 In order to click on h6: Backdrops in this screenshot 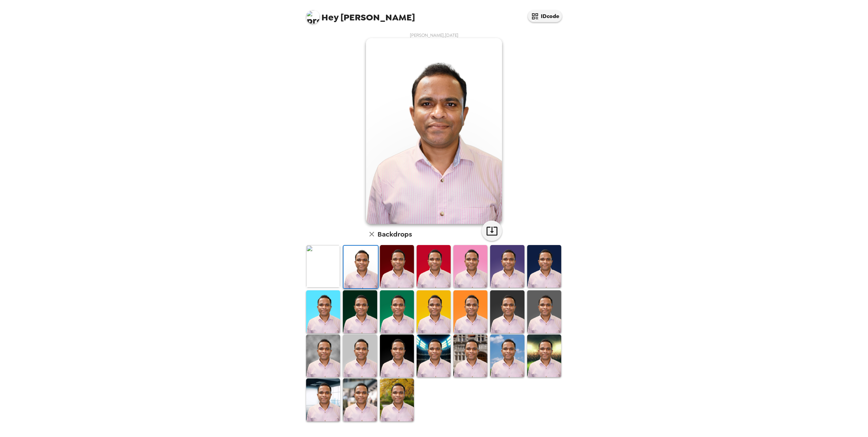, I will do `click(395, 234)`.